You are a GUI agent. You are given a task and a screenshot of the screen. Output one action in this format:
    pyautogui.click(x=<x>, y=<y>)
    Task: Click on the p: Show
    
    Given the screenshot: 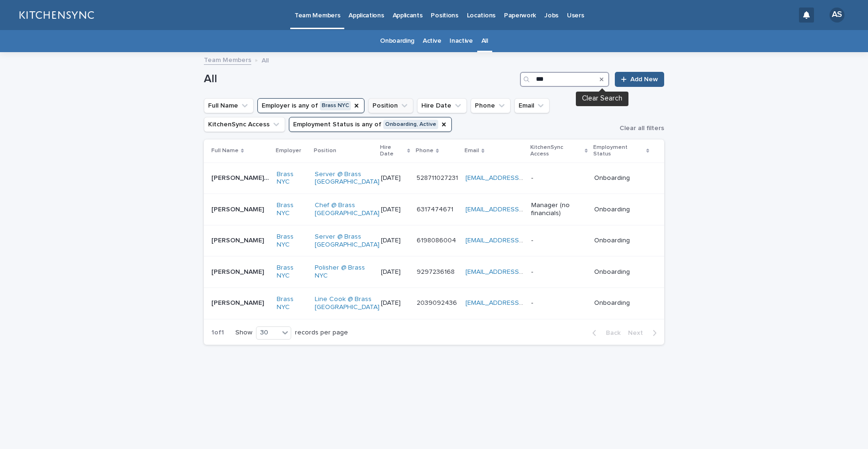 What is the action you would take?
    pyautogui.click(x=244, y=332)
    